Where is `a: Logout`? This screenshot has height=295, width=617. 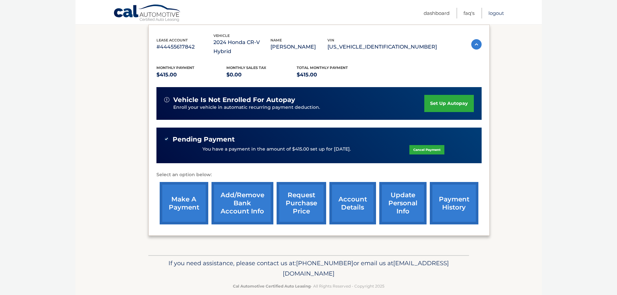 a: Logout is located at coordinates (496, 13).